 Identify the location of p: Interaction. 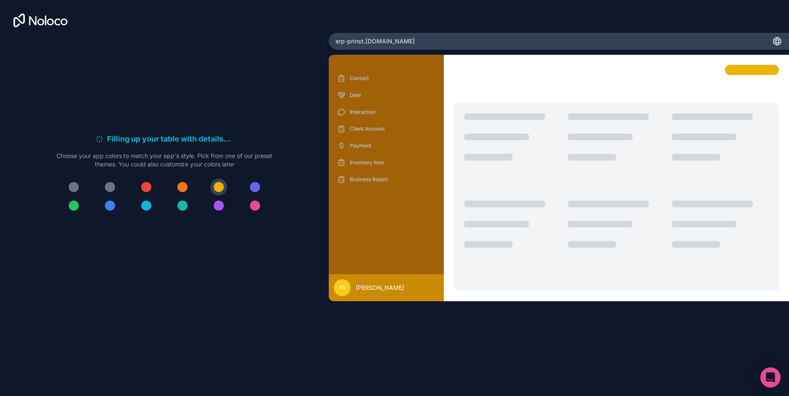
(393, 112).